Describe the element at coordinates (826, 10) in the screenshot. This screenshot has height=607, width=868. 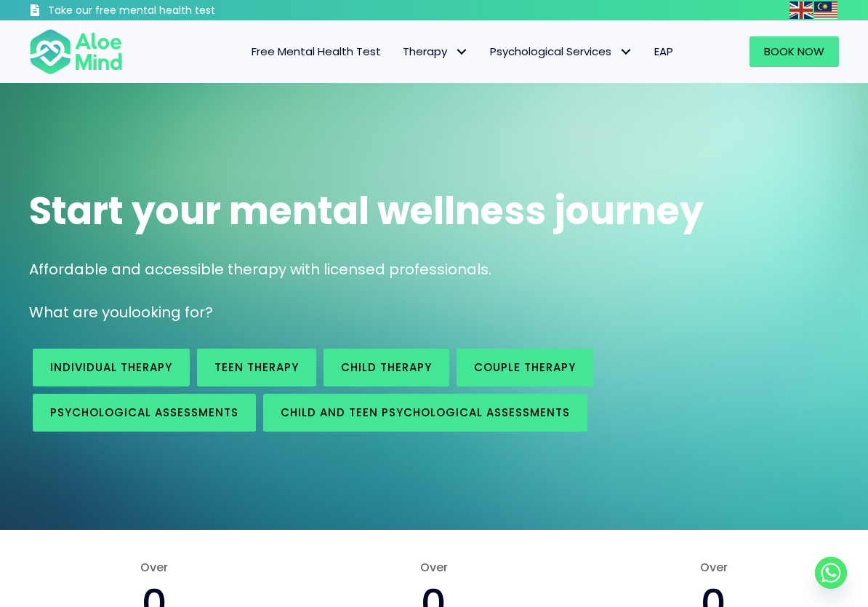
I see `img: ms` at that location.